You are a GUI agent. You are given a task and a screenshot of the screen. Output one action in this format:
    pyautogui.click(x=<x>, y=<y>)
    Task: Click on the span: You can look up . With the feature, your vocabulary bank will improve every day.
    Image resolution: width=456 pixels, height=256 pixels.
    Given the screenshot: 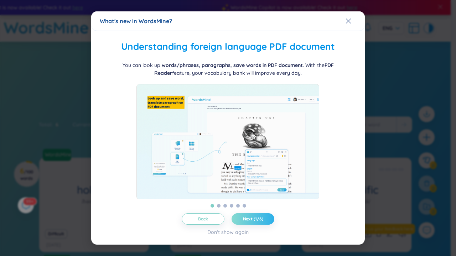 What is the action you would take?
    pyautogui.click(x=228, y=69)
    